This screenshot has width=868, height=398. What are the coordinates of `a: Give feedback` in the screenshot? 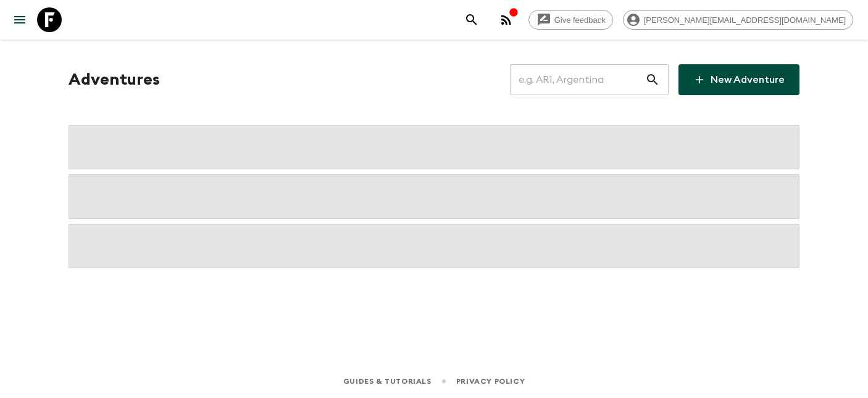 It's located at (570, 20).